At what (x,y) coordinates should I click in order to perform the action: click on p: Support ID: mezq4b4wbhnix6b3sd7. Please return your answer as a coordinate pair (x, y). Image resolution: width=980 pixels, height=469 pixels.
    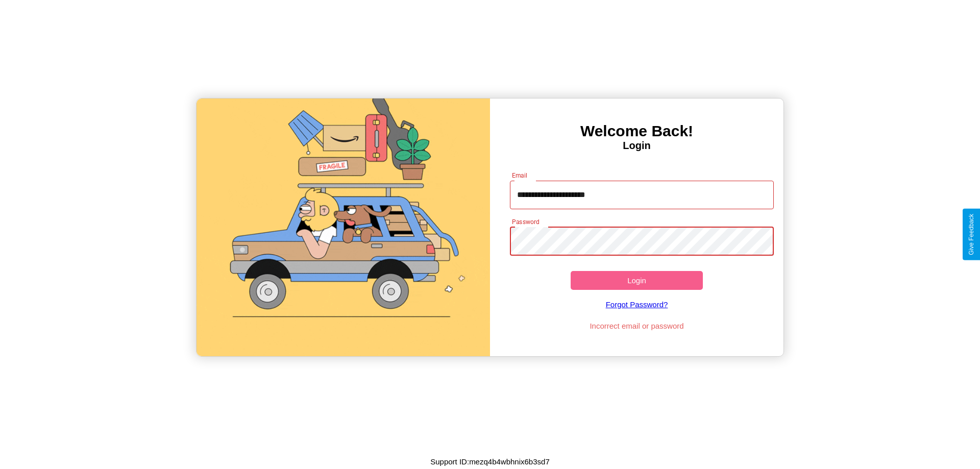
    Looking at the image, I should click on (490, 461).